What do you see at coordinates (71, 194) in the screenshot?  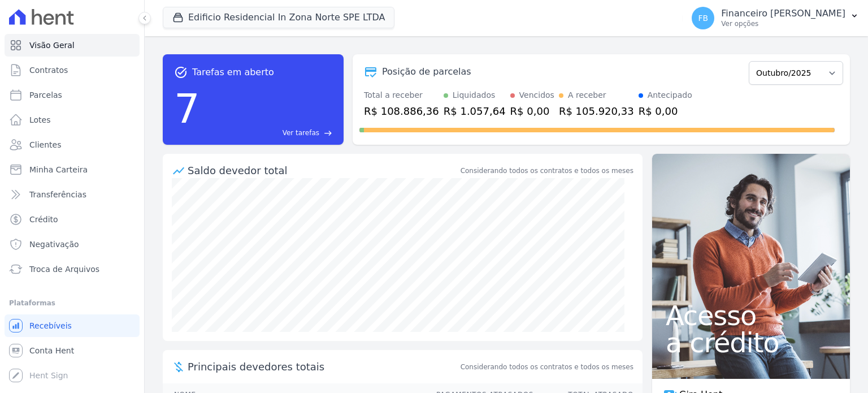 I see `a: Transferências` at bounding box center [71, 194].